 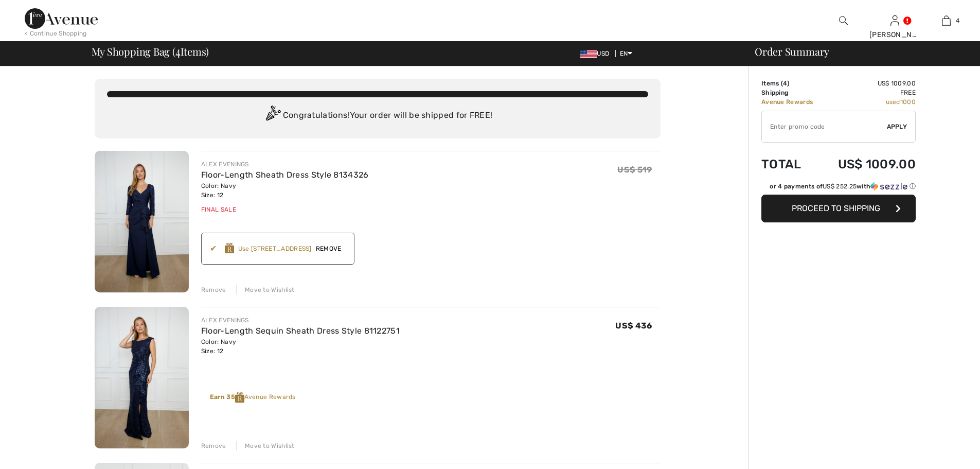 I want to click on span: EN, so click(x=626, y=53).